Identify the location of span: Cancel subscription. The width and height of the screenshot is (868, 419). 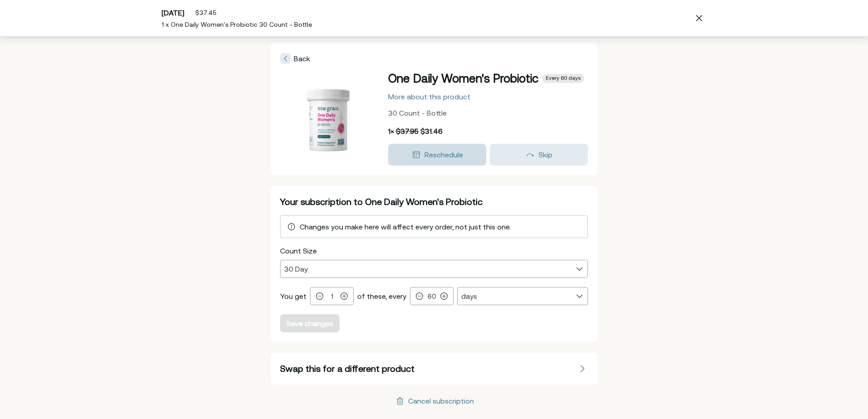
(434, 401).